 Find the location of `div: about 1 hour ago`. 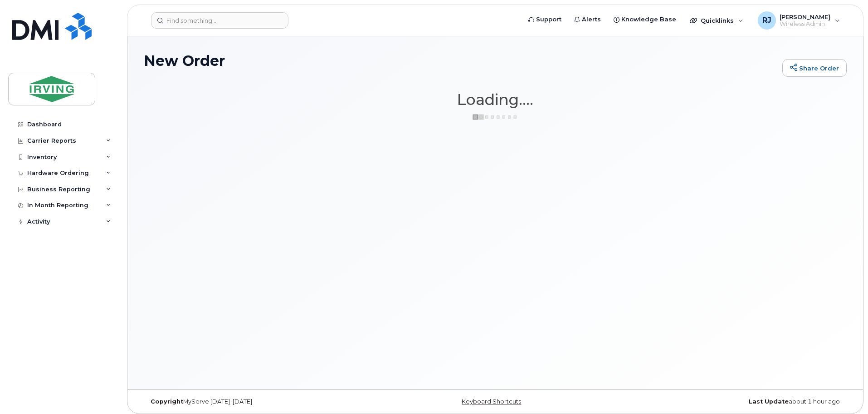

div: about 1 hour ago is located at coordinates (730, 402).